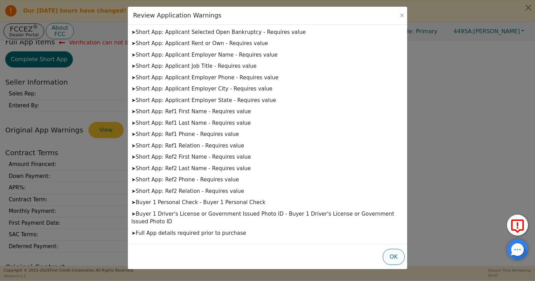 Image resolution: width=535 pixels, height=281 pixels. Describe the element at coordinates (267, 123) in the screenshot. I see `p: ➤ Short App: Ref1 Last Name - Requires value` at that location.